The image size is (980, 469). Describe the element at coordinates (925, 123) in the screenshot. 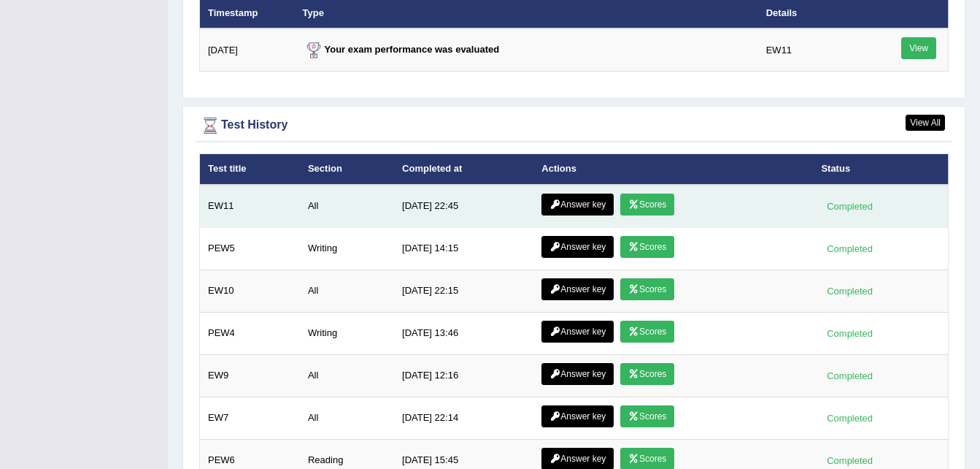

I see `a: View All` at that location.